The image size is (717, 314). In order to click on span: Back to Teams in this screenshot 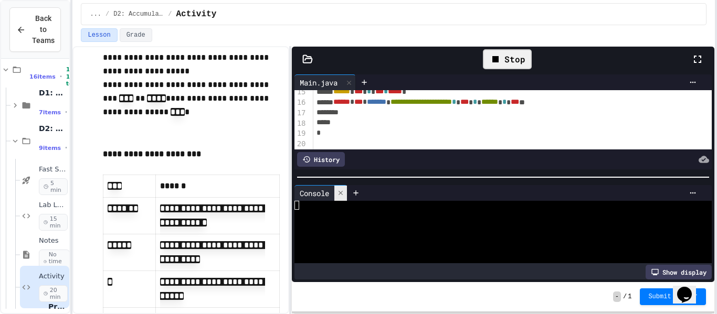, I will do `click(43, 29)`.